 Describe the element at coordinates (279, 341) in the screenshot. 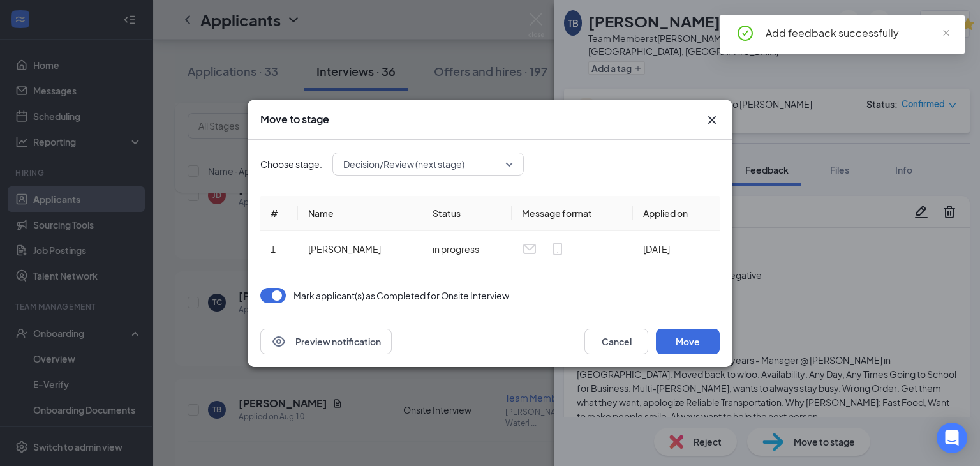

I see `svg: Eye` at that location.